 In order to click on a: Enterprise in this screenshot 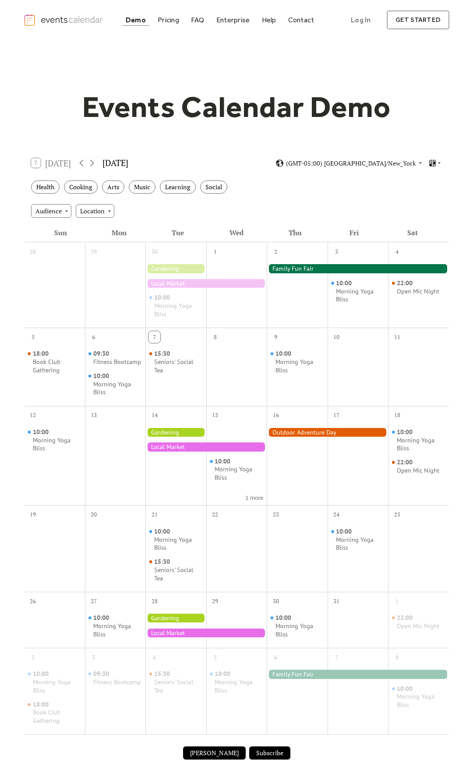, I will do `click(233, 20)`.